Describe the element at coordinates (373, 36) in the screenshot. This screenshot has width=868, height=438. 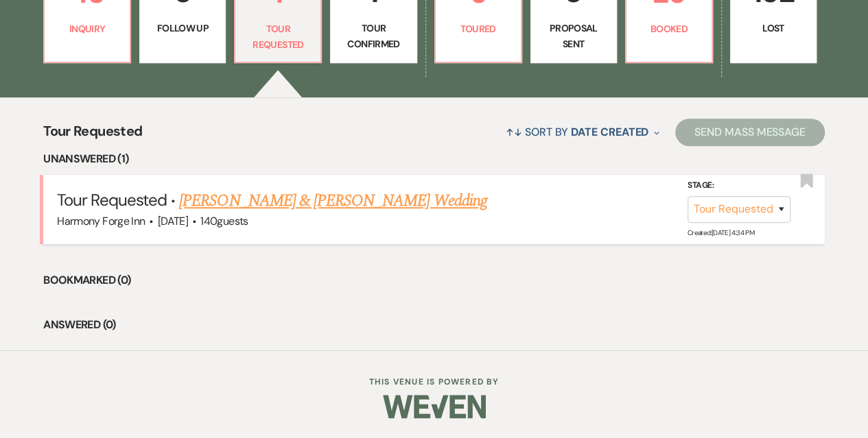
I see `p: Tour Confirmed` at that location.